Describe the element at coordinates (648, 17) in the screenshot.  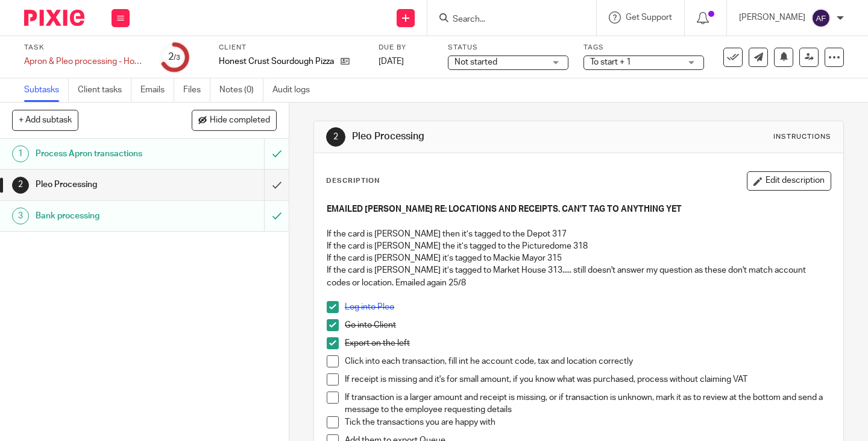
I see `span: Get Support` at that location.